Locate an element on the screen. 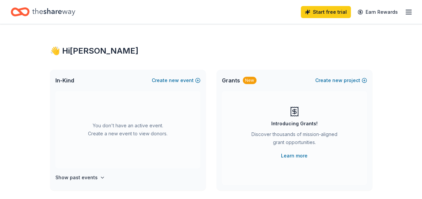  div: New is located at coordinates (249, 81).